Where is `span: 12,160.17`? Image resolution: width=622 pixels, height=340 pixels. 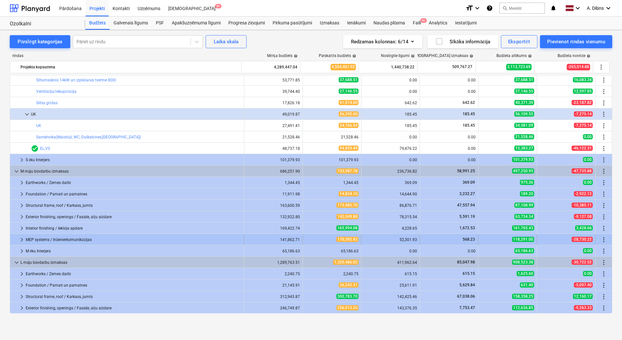
span: 12,160.17 is located at coordinates (582, 296).